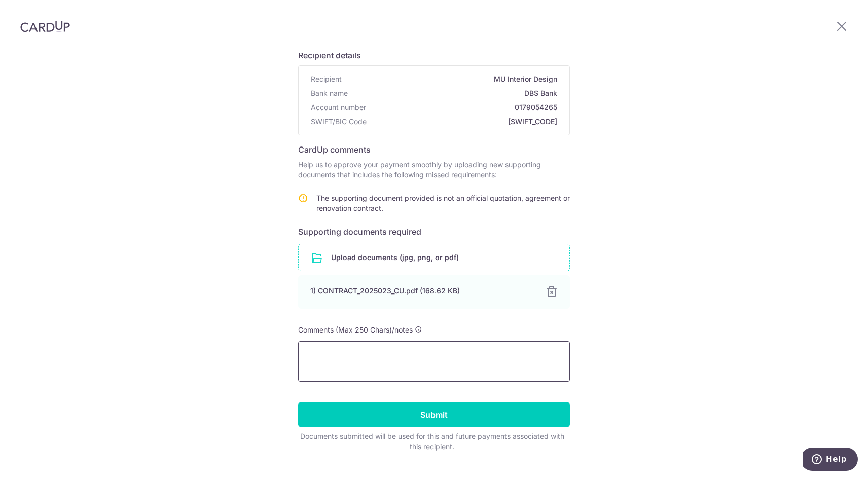  Describe the element at coordinates (339, 122) in the screenshot. I see `span: SWIFT/BIC Code` at that location.